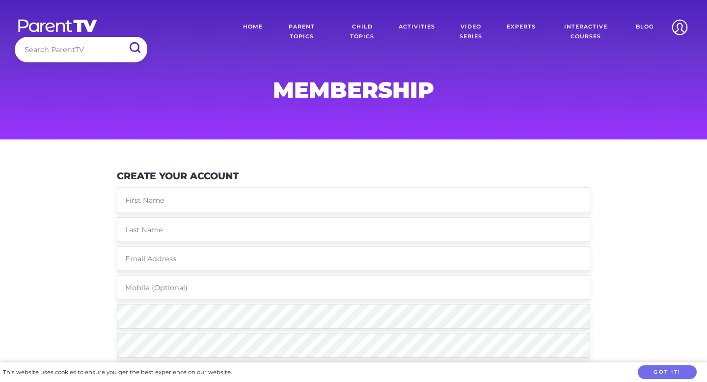 The width and height of the screenshot is (707, 382). What do you see at coordinates (362, 32) in the screenshot?
I see `a: Child Topics` at bounding box center [362, 32].